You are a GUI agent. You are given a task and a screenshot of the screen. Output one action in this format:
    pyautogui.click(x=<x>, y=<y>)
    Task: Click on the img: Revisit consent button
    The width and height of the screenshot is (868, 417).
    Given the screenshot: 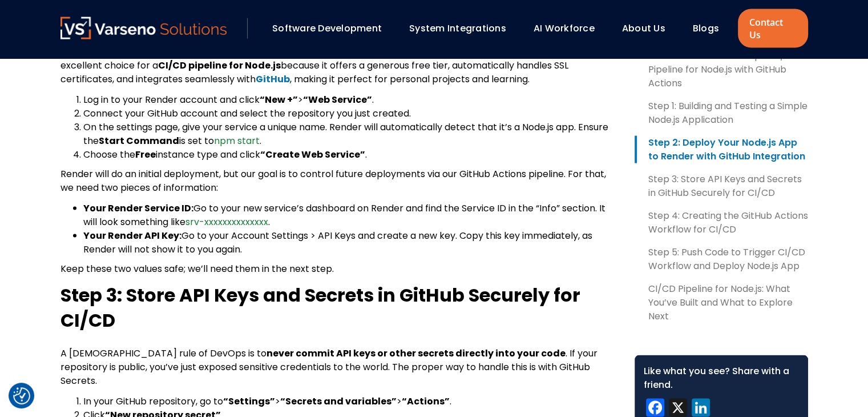 What is the action you would take?
    pyautogui.click(x=22, y=396)
    